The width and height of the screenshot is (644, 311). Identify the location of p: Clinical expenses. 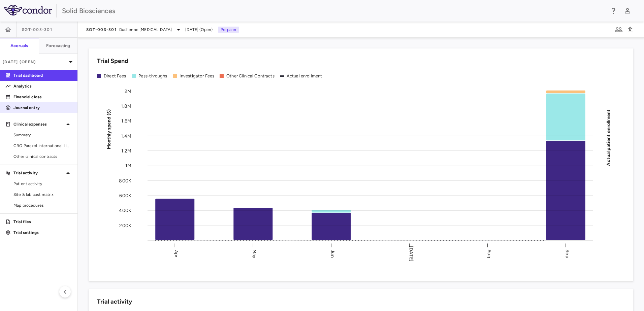
(39, 124).